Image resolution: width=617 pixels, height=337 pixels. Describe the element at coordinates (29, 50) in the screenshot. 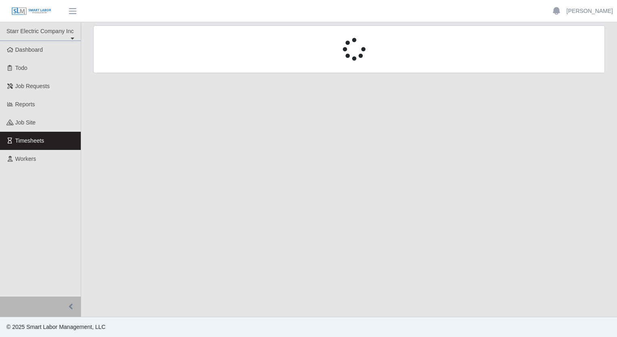

I see `span: Dashboard` at that location.